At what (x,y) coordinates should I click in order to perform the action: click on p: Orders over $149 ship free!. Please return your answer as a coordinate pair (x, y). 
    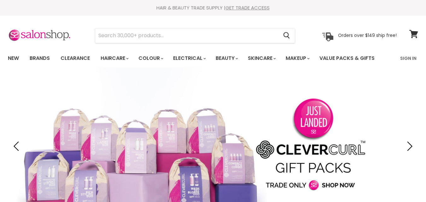
    Looking at the image, I should click on (367, 35).